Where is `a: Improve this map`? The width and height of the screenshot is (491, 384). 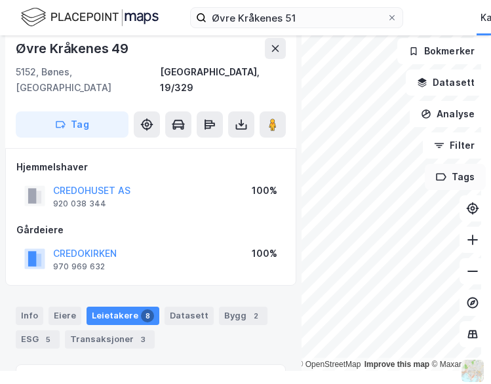 a: Improve this map is located at coordinates (397, 365).